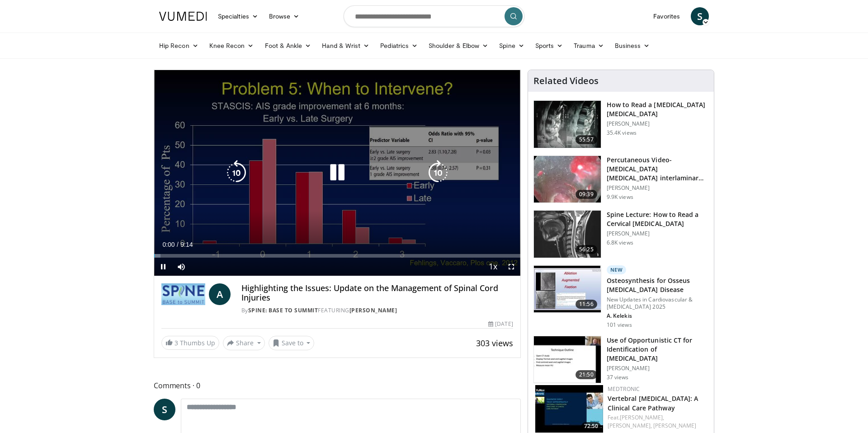 The height and width of the screenshot is (433, 868). What do you see at coordinates (178, 46) in the screenshot?
I see `a: Hip Recon` at bounding box center [178, 46].